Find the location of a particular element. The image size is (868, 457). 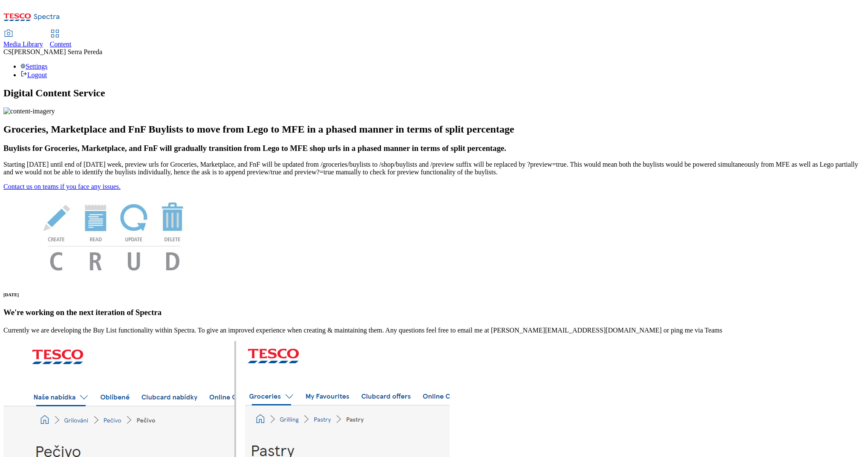

span: Content is located at coordinates (61, 44).